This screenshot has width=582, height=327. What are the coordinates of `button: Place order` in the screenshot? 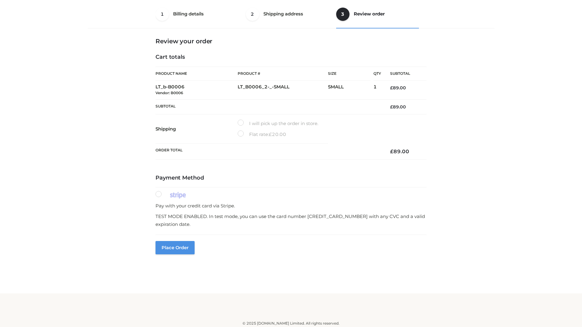 It's located at (175, 248).